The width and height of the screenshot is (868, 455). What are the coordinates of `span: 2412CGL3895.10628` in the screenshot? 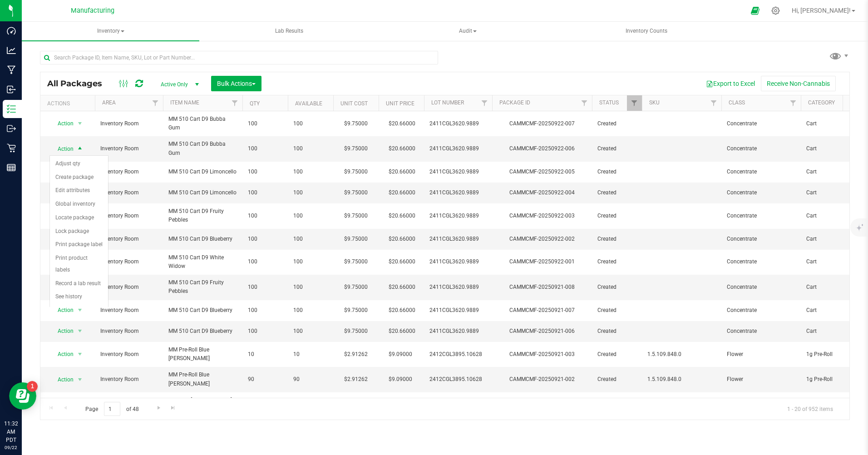 It's located at (458, 354).